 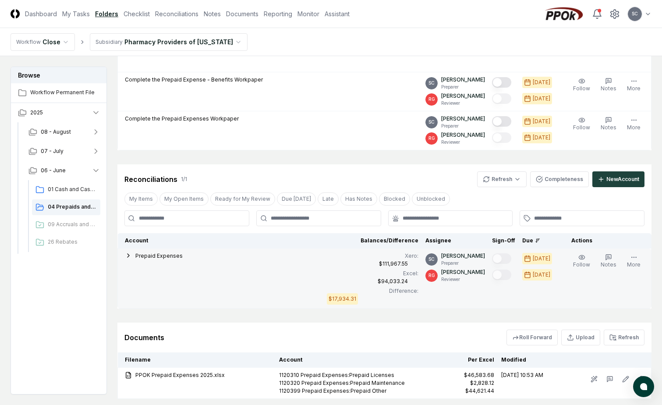 What do you see at coordinates (635, 14) in the screenshot?
I see `button: SC` at bounding box center [635, 14].